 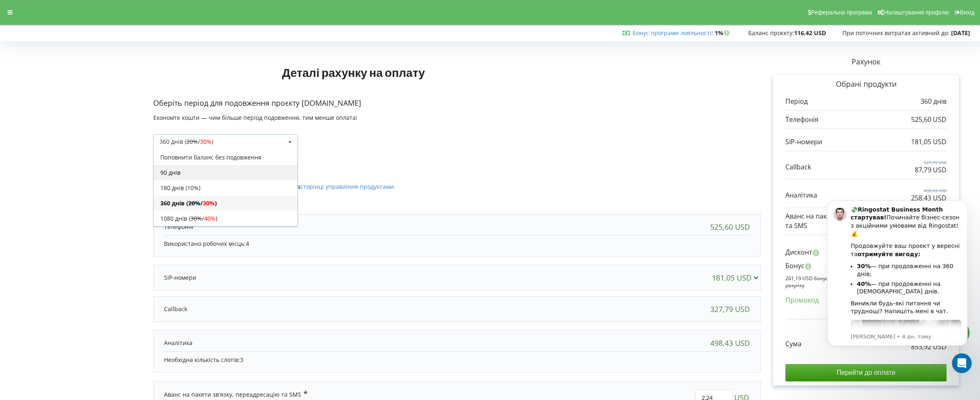 What do you see at coordinates (793, 343) in the screenshot?
I see `p: Сума` at bounding box center [793, 343].